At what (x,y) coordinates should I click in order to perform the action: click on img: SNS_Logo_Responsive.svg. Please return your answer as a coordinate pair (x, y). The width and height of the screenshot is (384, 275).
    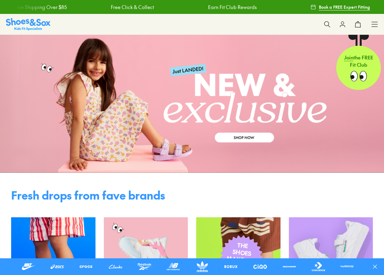
    Looking at the image, I should click on (28, 24).